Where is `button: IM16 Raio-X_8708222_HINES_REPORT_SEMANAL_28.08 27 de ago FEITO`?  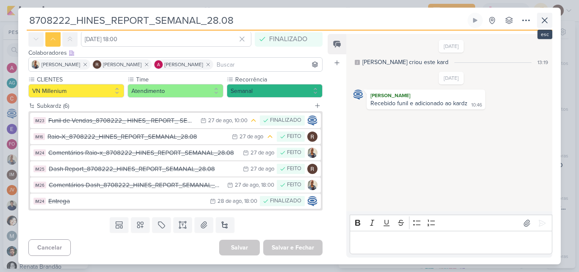 button: IM16 Raio-X_8708222_HINES_REPORT_SEMANAL_28.08 27 de ago FEITO is located at coordinates (175, 136).